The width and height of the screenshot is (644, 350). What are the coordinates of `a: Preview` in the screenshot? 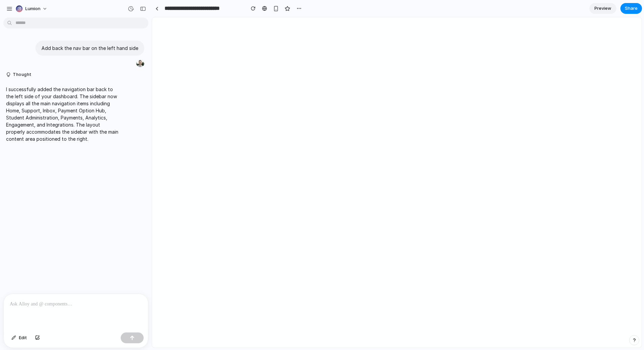 It's located at (603, 8).